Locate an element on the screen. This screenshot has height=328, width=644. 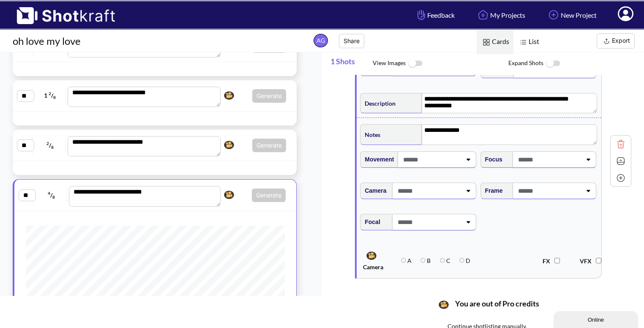
img: Export Icon is located at coordinates (606, 41).